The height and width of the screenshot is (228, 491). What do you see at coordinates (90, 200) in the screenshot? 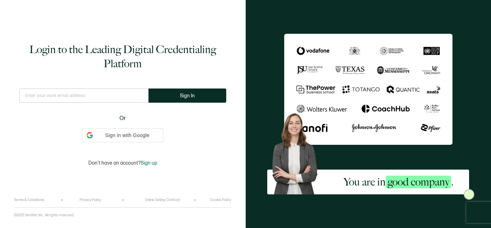
I see `a: Privacy Policy` at bounding box center [90, 200].